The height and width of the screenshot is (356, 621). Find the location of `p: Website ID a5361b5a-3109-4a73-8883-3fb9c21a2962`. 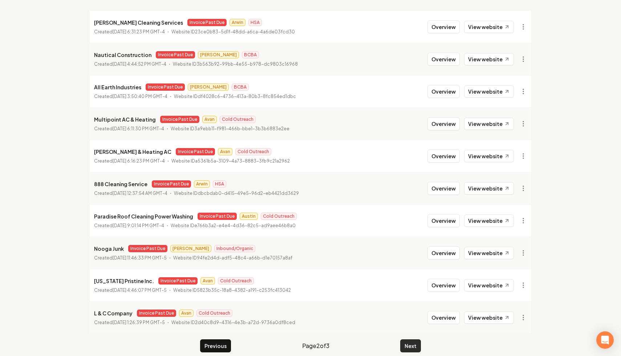

p: Website ID a5361b5a-3109-4a73-8883-3fb9c21a2962 is located at coordinates (231, 161).